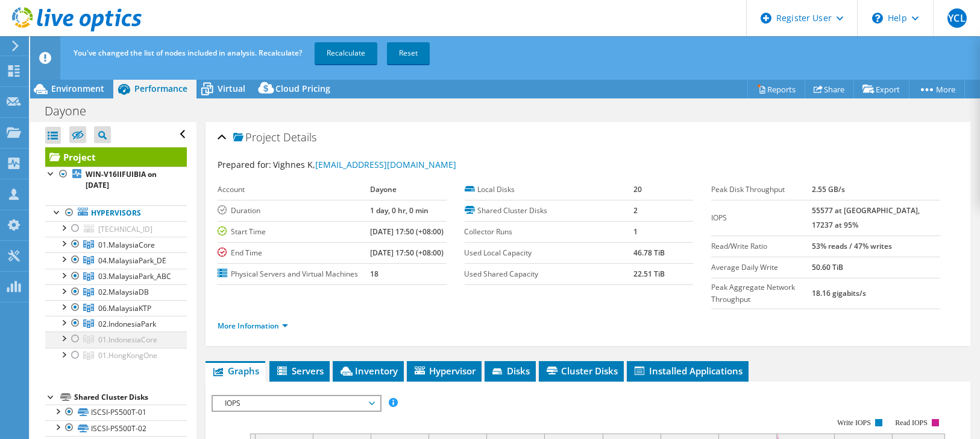 The height and width of the screenshot is (439, 980). Describe the element at coordinates (649, 252) in the screenshot. I see `b: 46.78 TiB` at that location.